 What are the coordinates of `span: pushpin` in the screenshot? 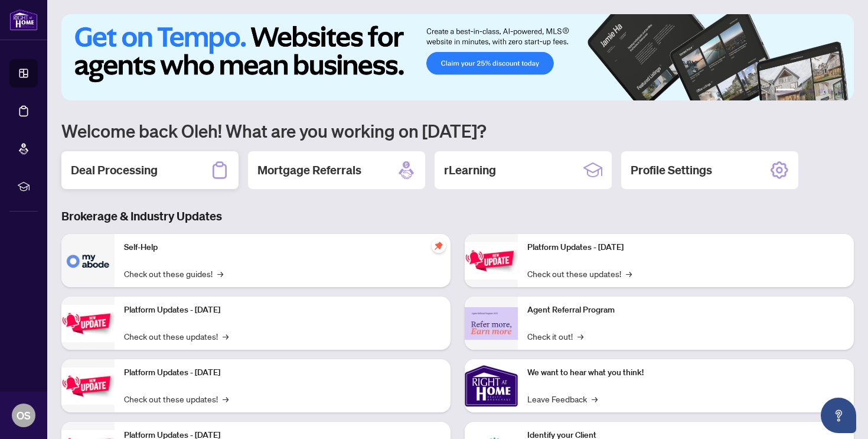 It's located at (439, 246).